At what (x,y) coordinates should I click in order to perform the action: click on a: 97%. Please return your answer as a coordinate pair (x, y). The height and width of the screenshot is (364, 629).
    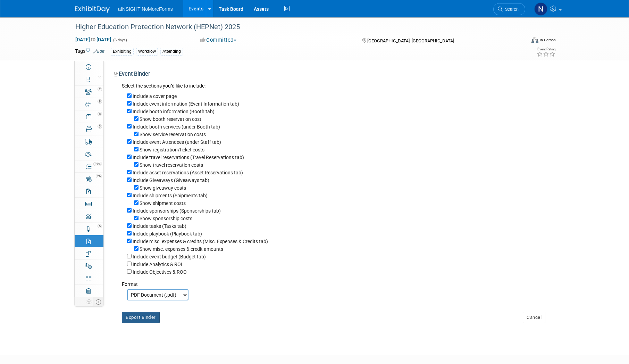
    Looking at the image, I should click on (89, 166).